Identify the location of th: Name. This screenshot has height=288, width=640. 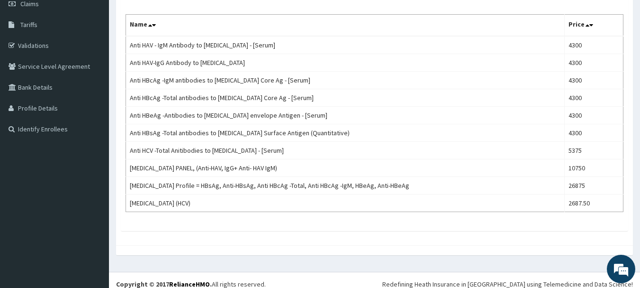
(345, 26).